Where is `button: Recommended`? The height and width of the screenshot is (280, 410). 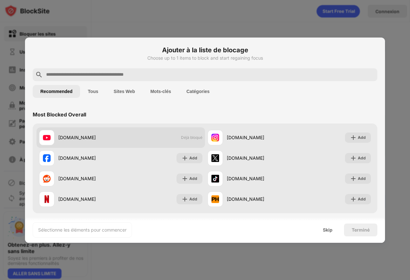 button: Recommended is located at coordinates (56, 91).